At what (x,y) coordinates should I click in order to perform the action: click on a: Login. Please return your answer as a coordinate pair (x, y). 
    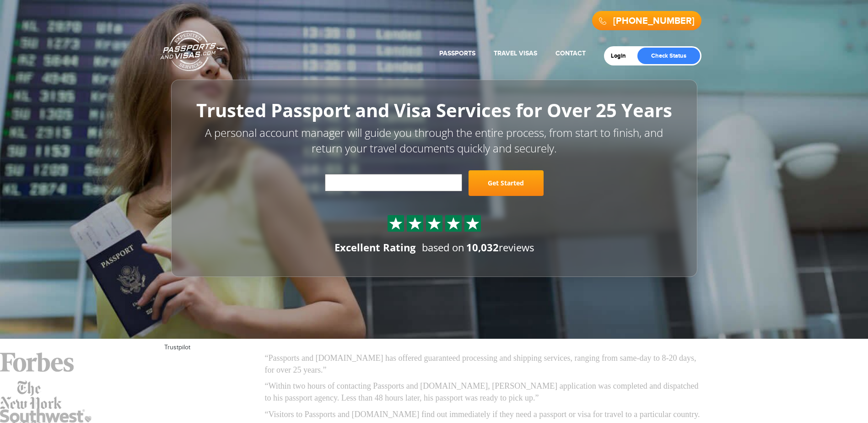
    Looking at the image, I should click on (621, 56).